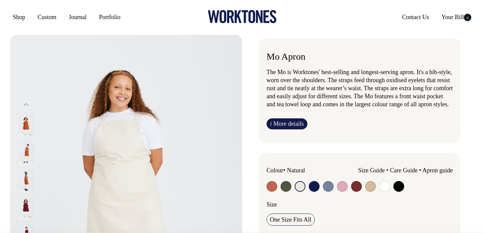  Describe the element at coordinates (291, 220) in the screenshot. I see `span: One Size Fits All` at that location.